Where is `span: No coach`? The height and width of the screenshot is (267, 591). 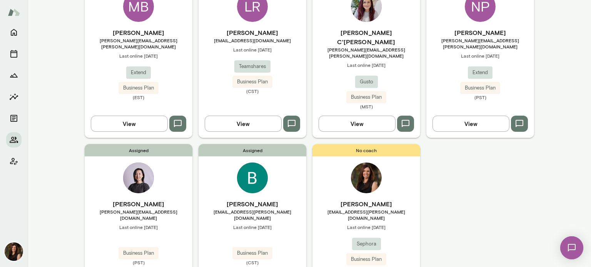
span: No coach is located at coordinates (366, 150).